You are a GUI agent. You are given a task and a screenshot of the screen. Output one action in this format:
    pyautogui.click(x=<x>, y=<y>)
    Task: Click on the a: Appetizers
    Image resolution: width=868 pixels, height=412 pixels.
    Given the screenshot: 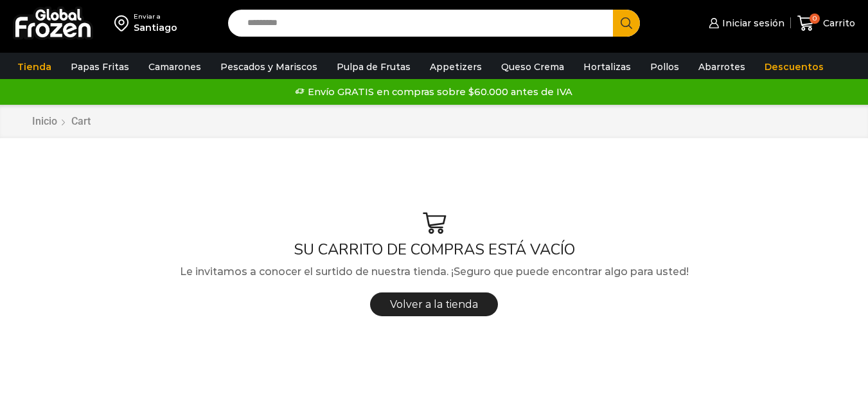 What is the action you would take?
    pyautogui.click(x=456, y=67)
    